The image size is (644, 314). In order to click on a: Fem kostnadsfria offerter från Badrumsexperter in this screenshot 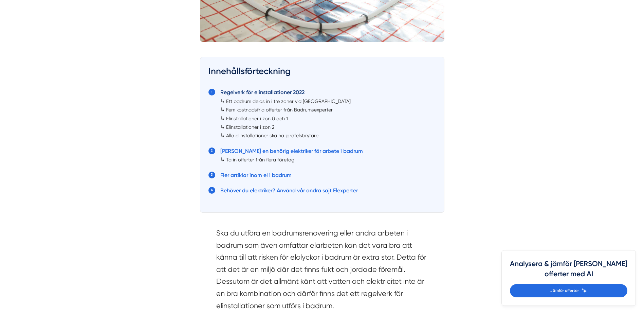, I will do `click(280, 110)`.